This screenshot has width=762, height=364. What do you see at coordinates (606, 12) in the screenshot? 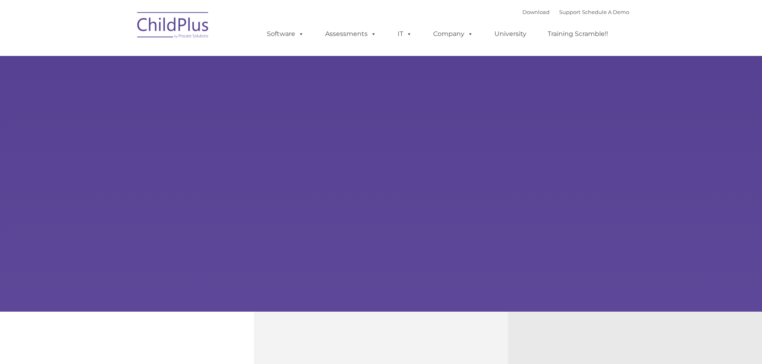
I see `a: Schedule A Demo` at bounding box center [606, 12].